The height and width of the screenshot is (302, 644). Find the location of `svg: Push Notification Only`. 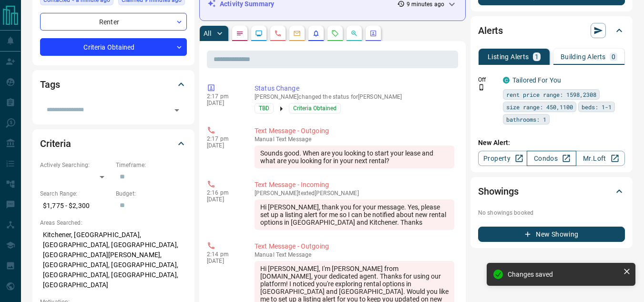

svg: Push Notification Only is located at coordinates (481, 87).